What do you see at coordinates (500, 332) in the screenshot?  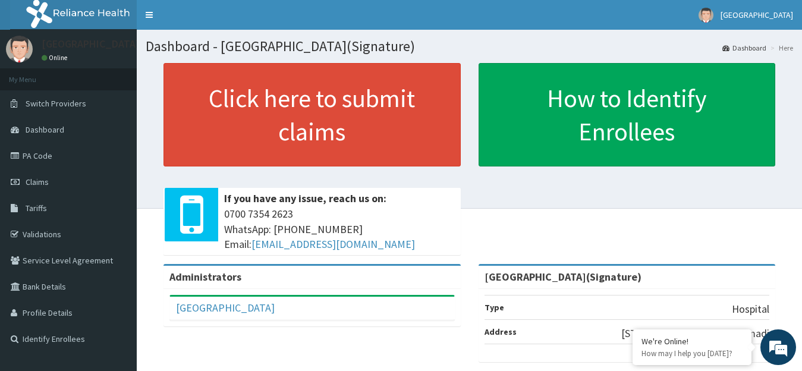 I see `b: Address` at bounding box center [500, 332].